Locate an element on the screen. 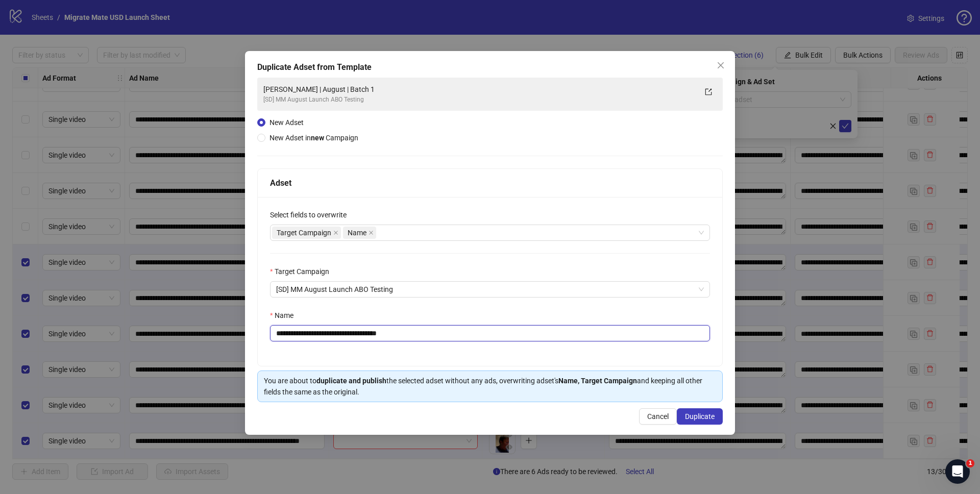 The height and width of the screenshot is (494, 980). div: Adset is located at coordinates (490, 183).